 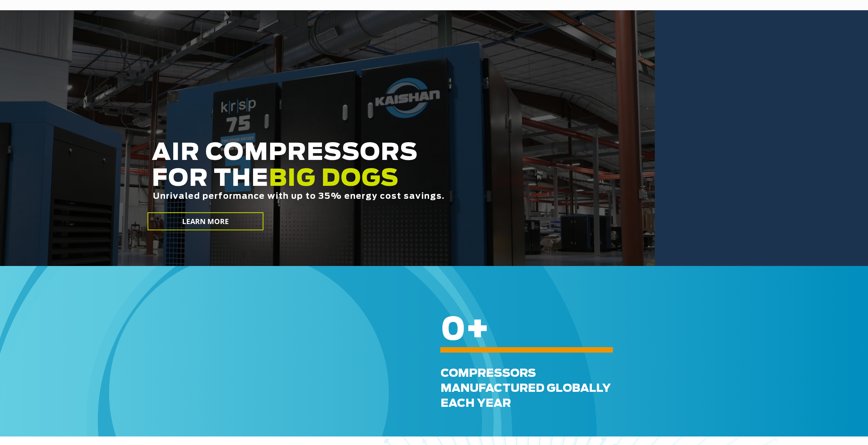 I want to click on div: Compressors Manufactured GLOBALLY each Year, so click(x=649, y=388).